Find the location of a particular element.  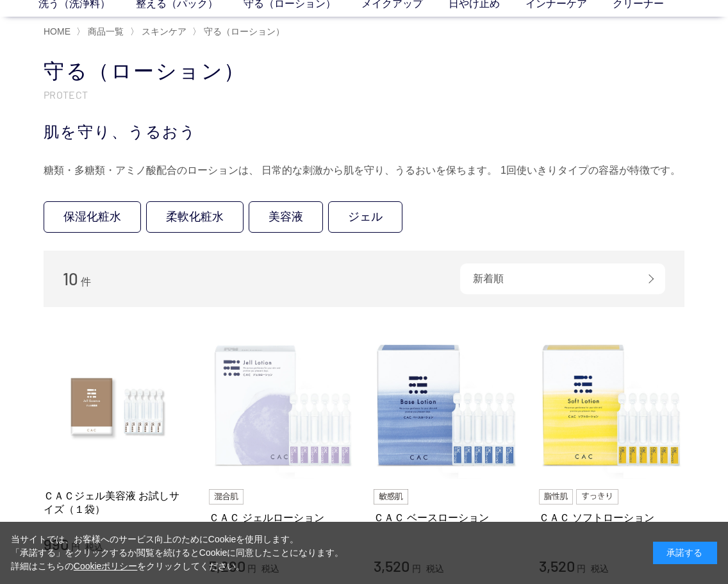

img: ＣＡＣ ベースローション is located at coordinates (447, 406).